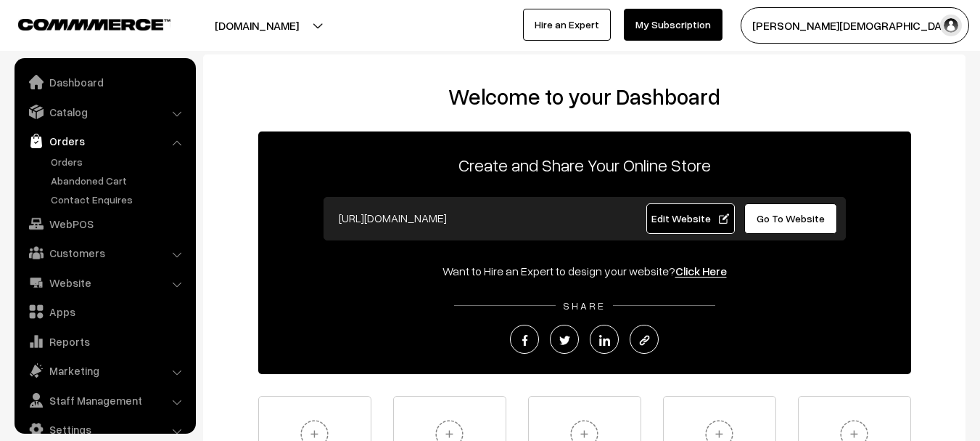  Describe the element at coordinates (791, 219) in the screenshot. I see `a: Go To Website` at that location.